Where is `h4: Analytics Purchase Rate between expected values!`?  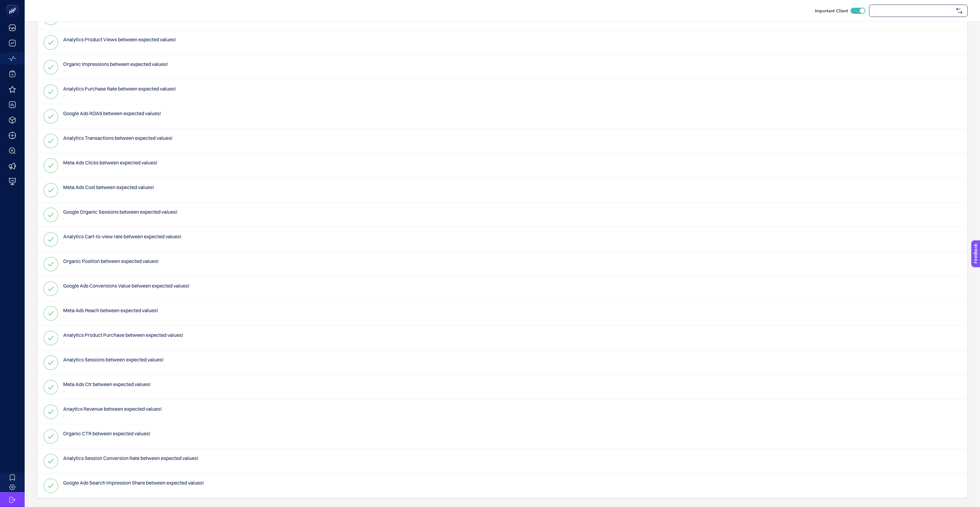 h4: Analytics Purchase Rate between expected values! is located at coordinates (119, 89).